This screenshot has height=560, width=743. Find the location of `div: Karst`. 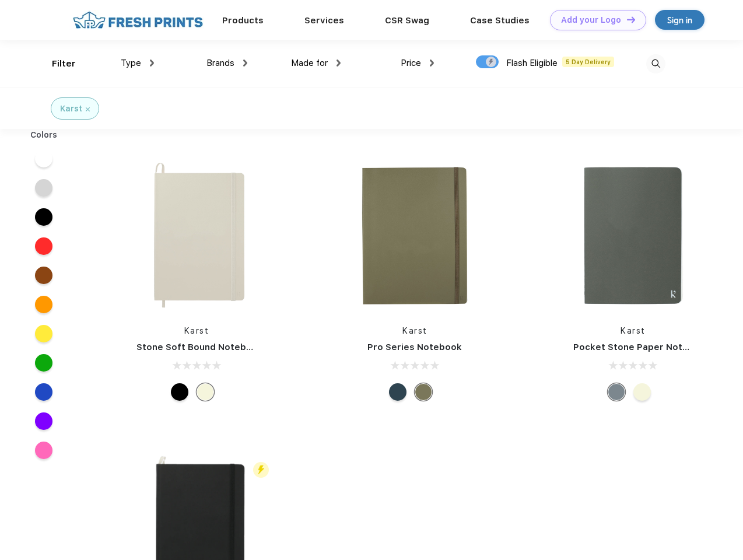

div: Karst is located at coordinates (71, 108).